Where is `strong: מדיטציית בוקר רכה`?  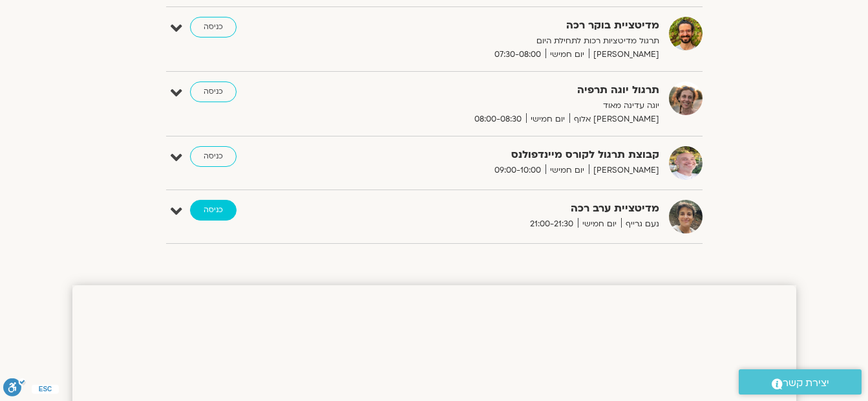
strong: מדיטציית בוקר רכה is located at coordinates (501, 25).